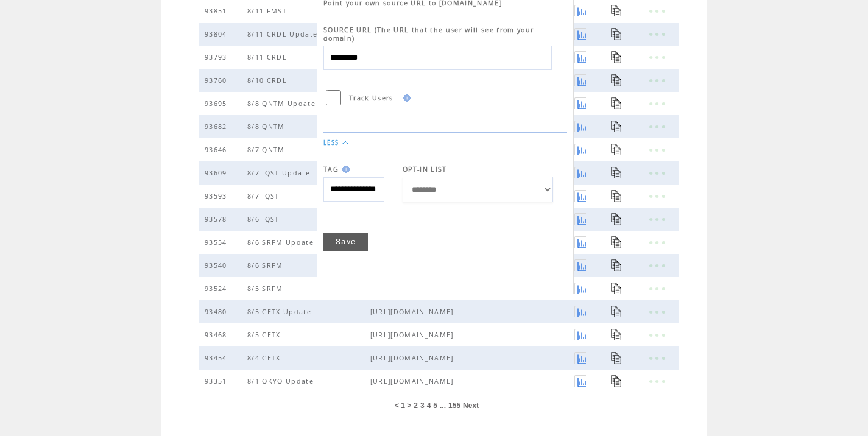  I want to click on span: 93524, so click(217, 289).